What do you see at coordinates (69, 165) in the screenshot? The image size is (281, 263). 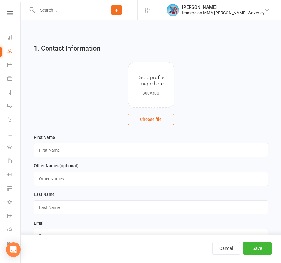 I see `spang: (optional)` at bounding box center [69, 165].